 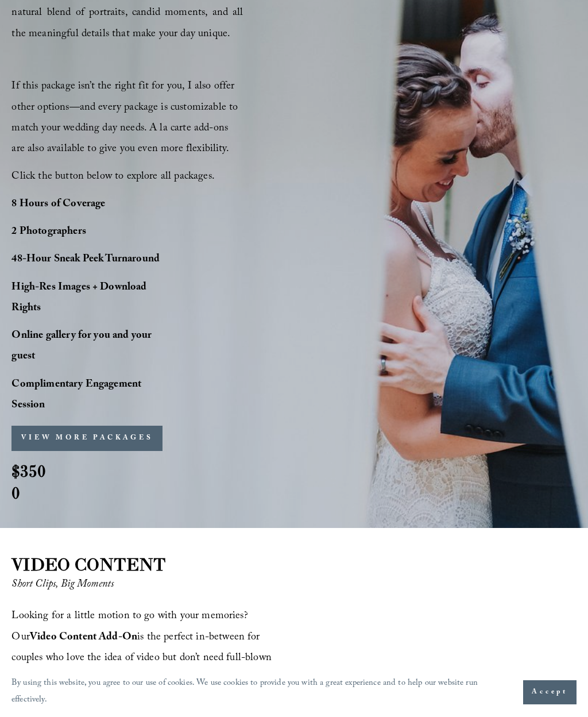 I want to click on strong: Video Content Add-On, so click(x=83, y=638).